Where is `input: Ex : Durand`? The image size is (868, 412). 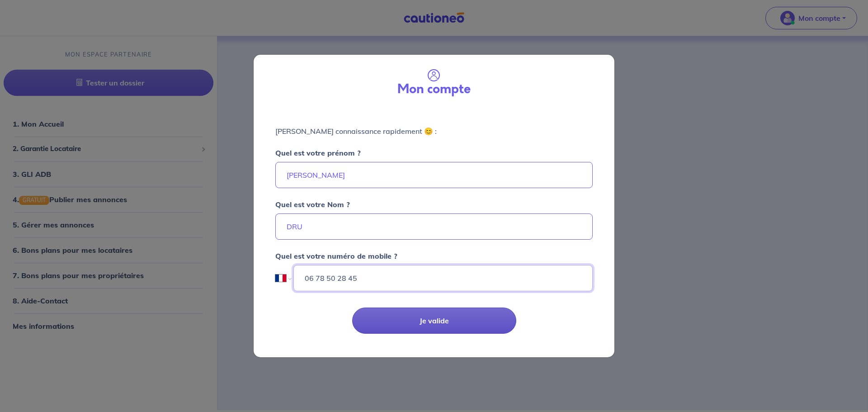 input: Ex : Durand is located at coordinates (434, 227).